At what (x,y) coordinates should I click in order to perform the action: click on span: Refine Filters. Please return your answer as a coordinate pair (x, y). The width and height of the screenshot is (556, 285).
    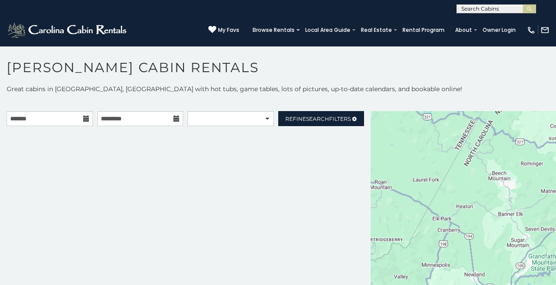
    Looking at the image, I should click on (318, 118).